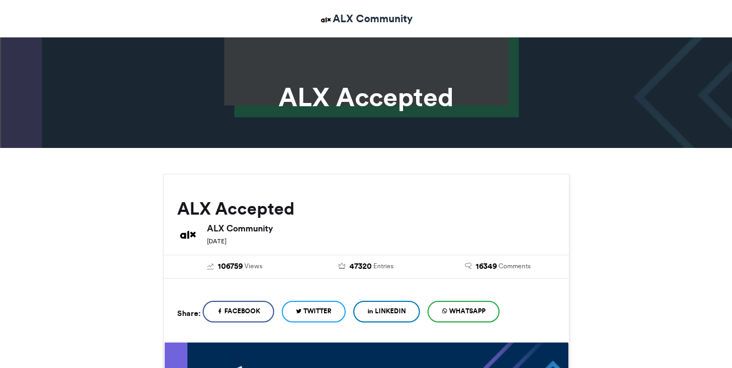 This screenshot has height=368, width=732. Describe the element at coordinates (230, 267) in the screenshot. I see `span: 106759` at that location.